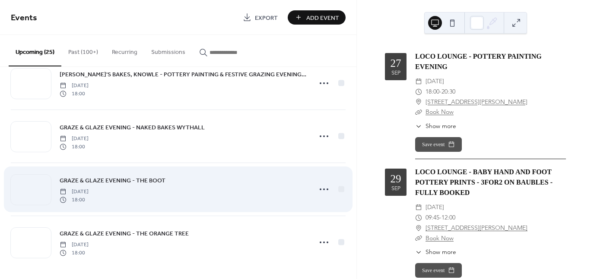 The image size is (594, 279). I want to click on span: GRAZE & GLAZE EVENING - THE BOOT, so click(112, 181).